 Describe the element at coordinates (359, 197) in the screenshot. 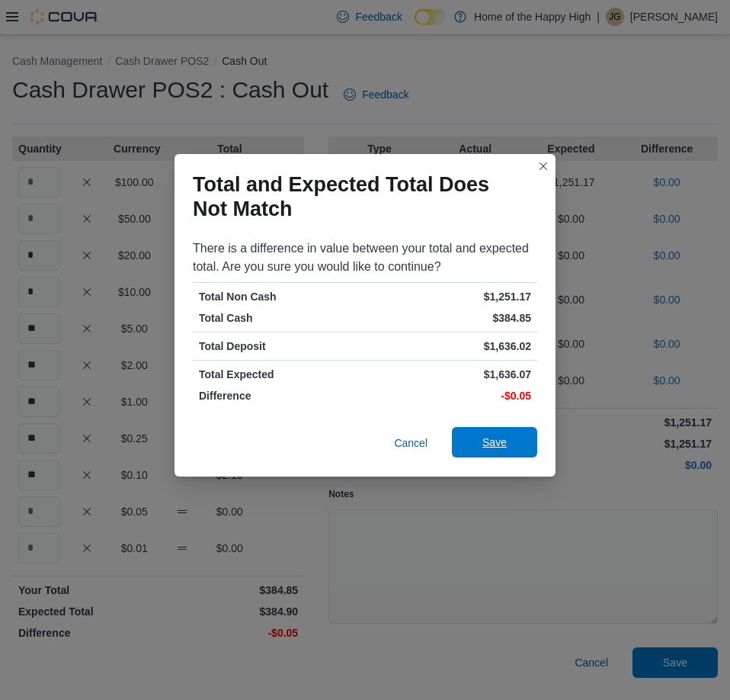

I see `h1: Total and Expected Total Does Not Match` at that location.